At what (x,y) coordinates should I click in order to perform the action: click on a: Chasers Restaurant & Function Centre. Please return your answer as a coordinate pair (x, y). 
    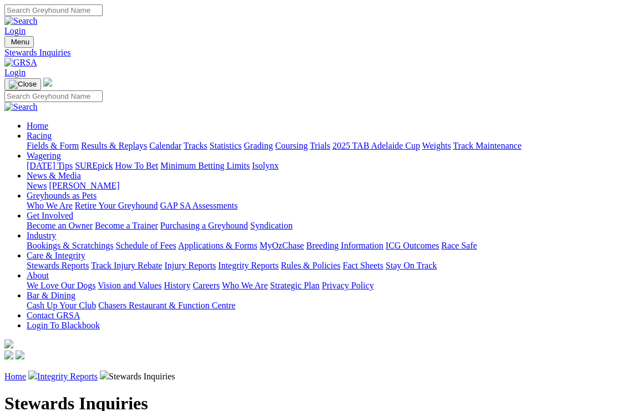
    Looking at the image, I should click on (167, 305).